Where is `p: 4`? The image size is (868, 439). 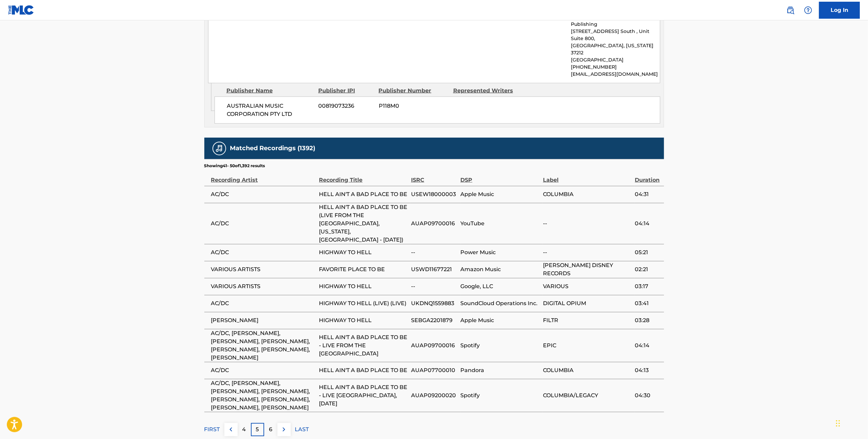
p: 4 is located at coordinates (244, 429).